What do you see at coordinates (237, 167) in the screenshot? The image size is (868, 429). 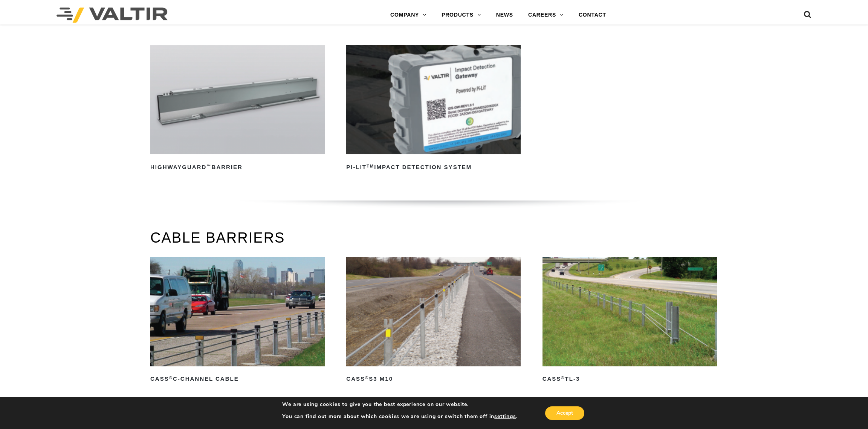 I see `h2: HighwayGuard Barrier` at bounding box center [237, 167].